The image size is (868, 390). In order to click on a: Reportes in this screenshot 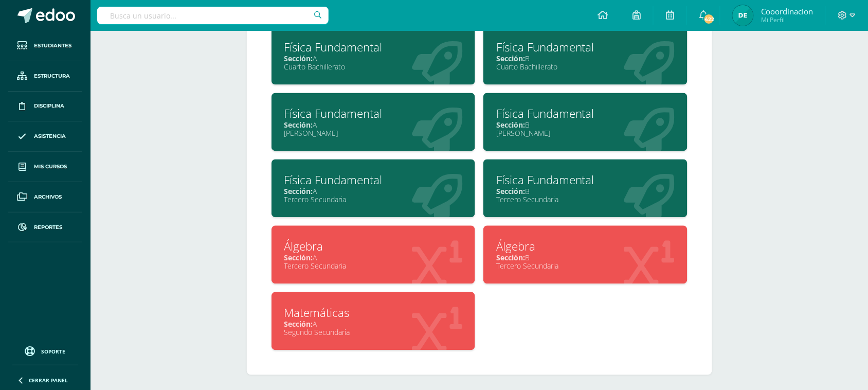, I will do `click(46, 227)`.